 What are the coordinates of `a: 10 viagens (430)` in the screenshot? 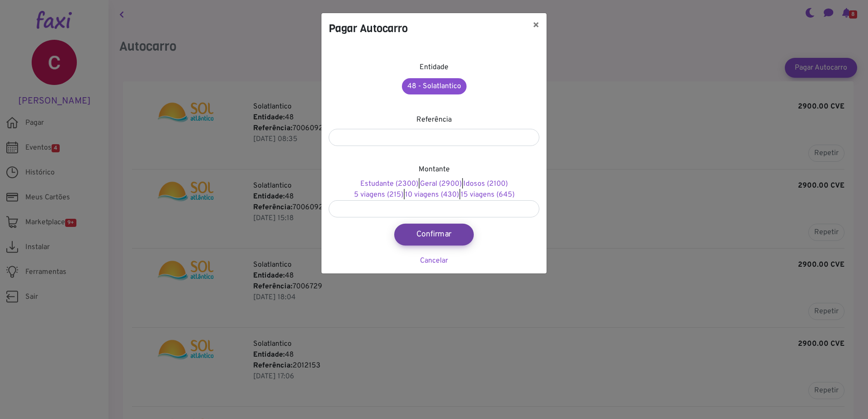 It's located at (432, 195).